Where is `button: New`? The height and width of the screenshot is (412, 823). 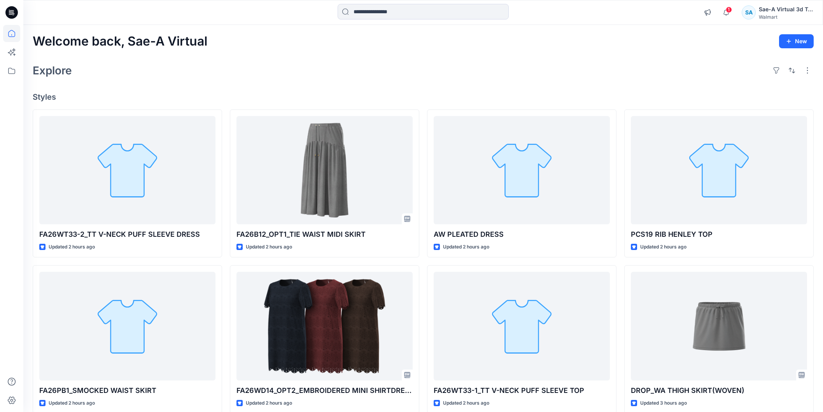
button: New is located at coordinates (796, 41).